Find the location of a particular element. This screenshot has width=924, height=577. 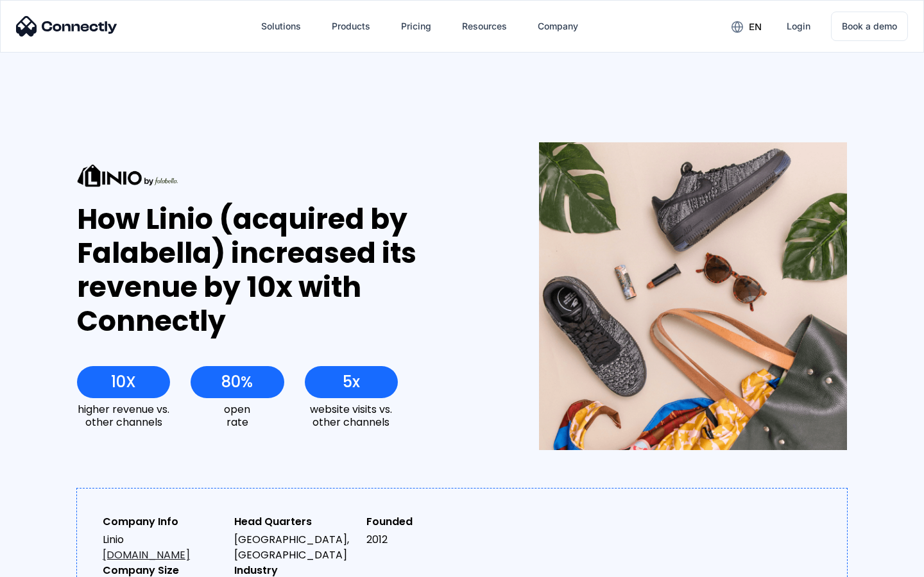

img: Connectly Logo is located at coordinates (67, 26).